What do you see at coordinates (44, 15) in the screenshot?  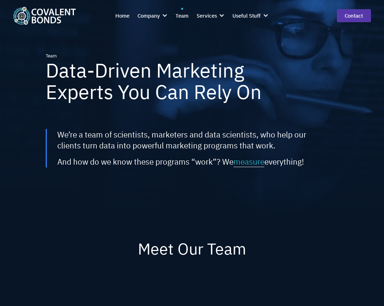 I see `img: Covalent Bonds White / Teal Logo` at bounding box center [44, 15].